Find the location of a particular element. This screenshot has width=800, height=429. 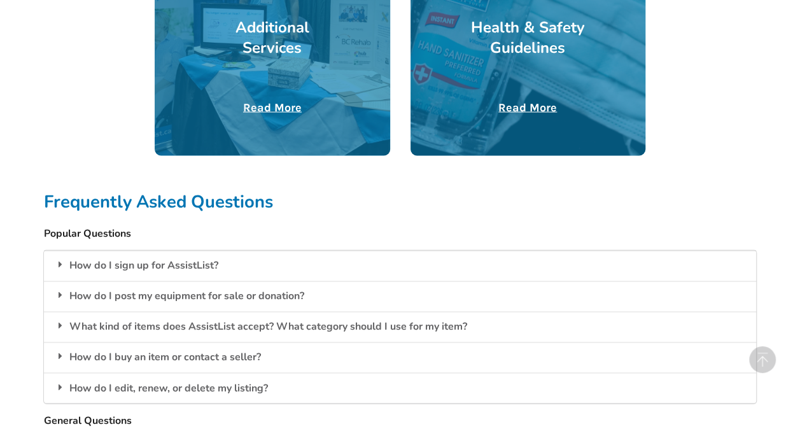

div: How do I buy an item or contact a seller? is located at coordinates (399, 357).